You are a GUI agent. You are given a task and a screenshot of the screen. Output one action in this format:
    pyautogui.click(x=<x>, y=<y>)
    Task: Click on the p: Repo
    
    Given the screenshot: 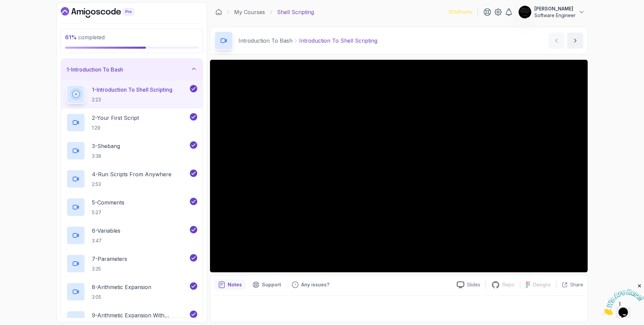 What is the action you would take?
    pyautogui.click(x=508, y=285)
    